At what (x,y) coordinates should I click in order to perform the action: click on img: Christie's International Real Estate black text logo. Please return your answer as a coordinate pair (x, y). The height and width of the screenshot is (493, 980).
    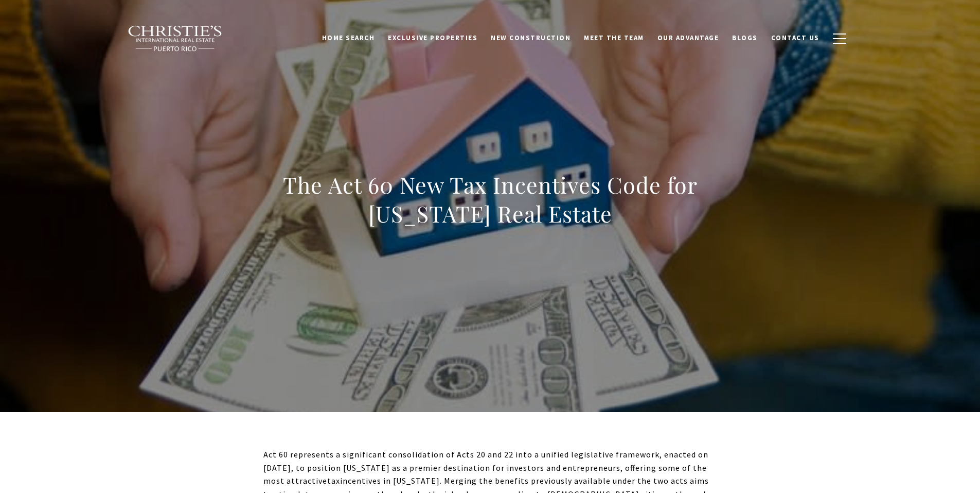
    Looking at the image, I should click on (176, 39).